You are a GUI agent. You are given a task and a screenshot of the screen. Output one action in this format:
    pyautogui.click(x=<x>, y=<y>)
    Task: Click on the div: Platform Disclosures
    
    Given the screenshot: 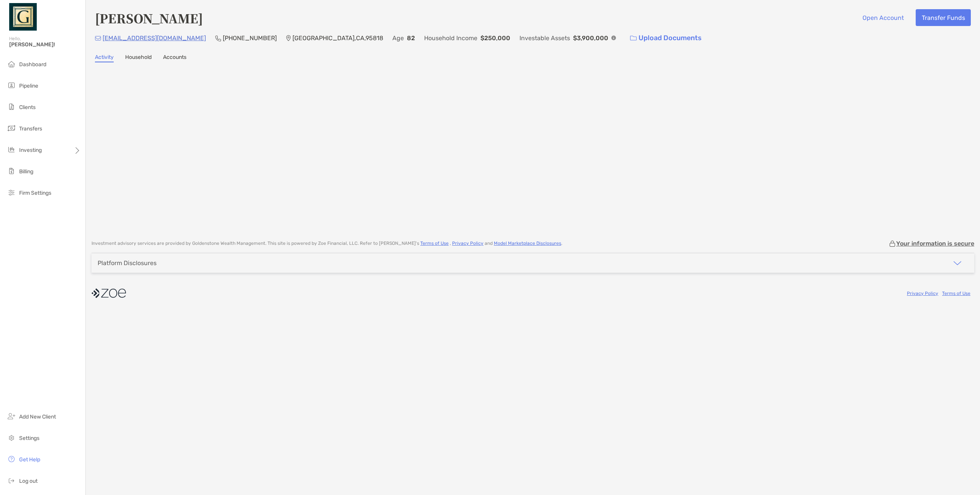 What is the action you would take?
    pyautogui.click(x=127, y=263)
    